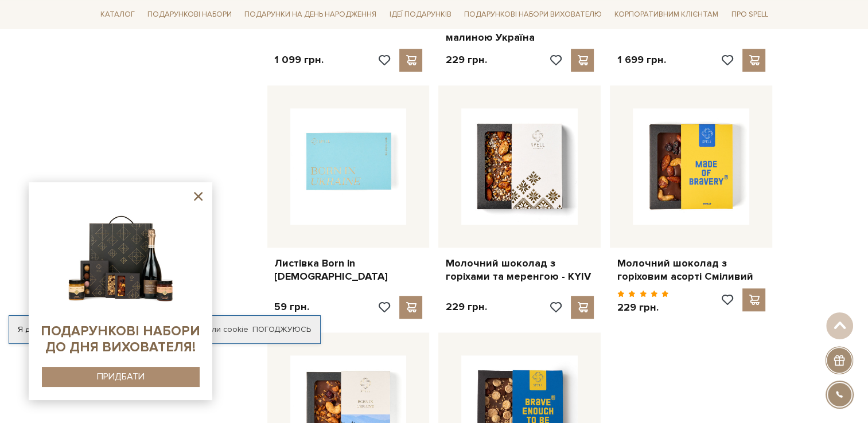  What do you see at coordinates (749, 15) in the screenshot?
I see `a: Про Spell` at bounding box center [749, 15].